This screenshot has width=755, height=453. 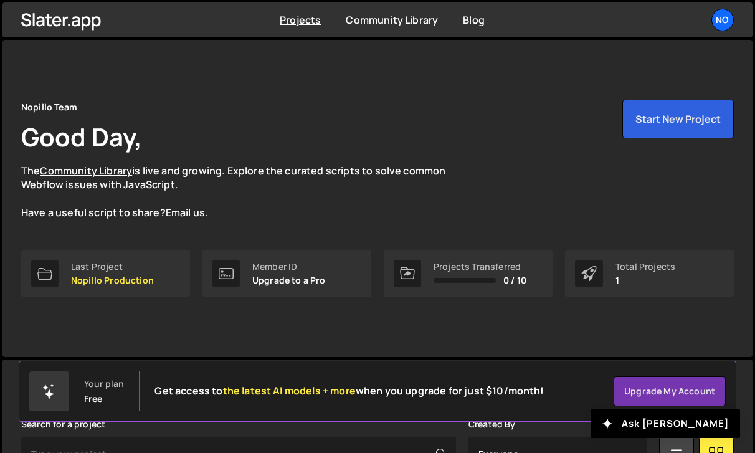 What do you see at coordinates (677, 119) in the screenshot?
I see `button: Start New Project` at bounding box center [677, 119].